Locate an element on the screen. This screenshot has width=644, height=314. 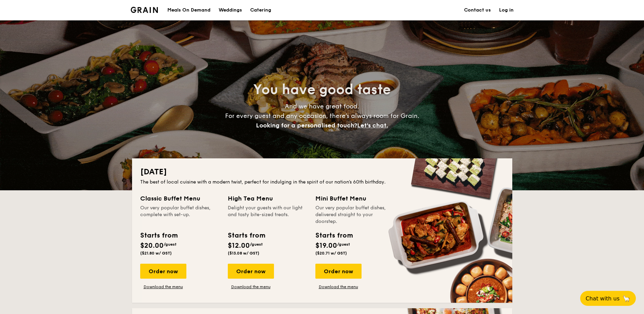
span: Looking for a personalised touch? is located at coordinates (307, 125).